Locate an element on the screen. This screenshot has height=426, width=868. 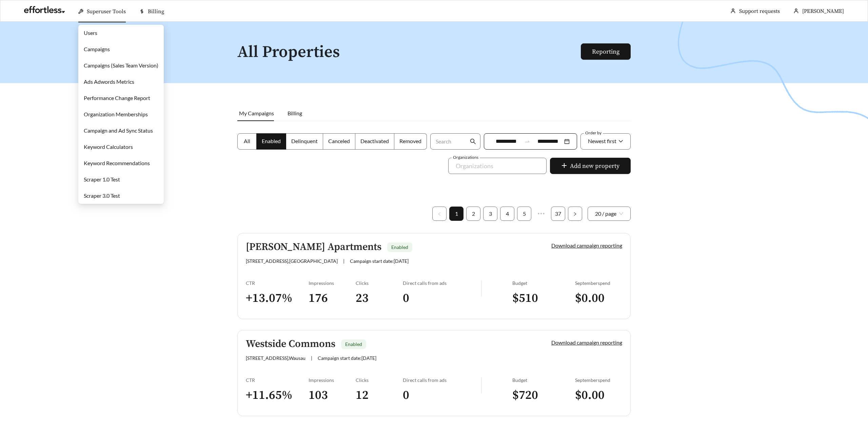
span: My Campaigns is located at coordinates (256, 113).